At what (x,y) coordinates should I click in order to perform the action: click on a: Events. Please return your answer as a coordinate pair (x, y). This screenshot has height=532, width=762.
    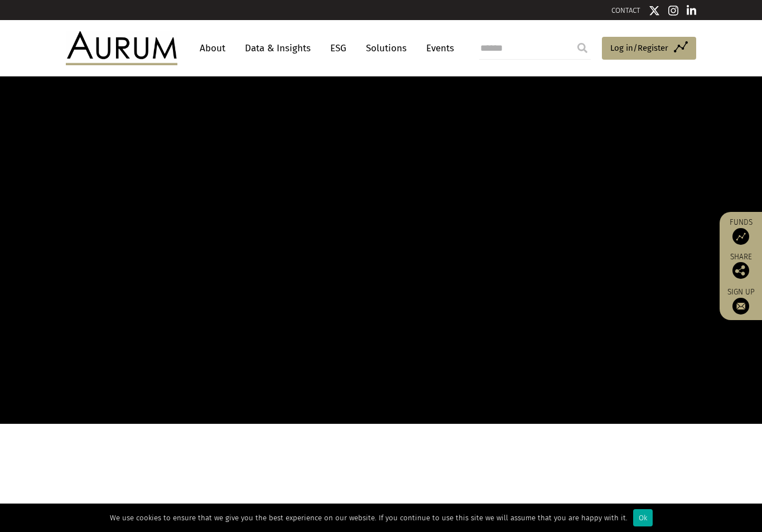
    Looking at the image, I should click on (438, 48).